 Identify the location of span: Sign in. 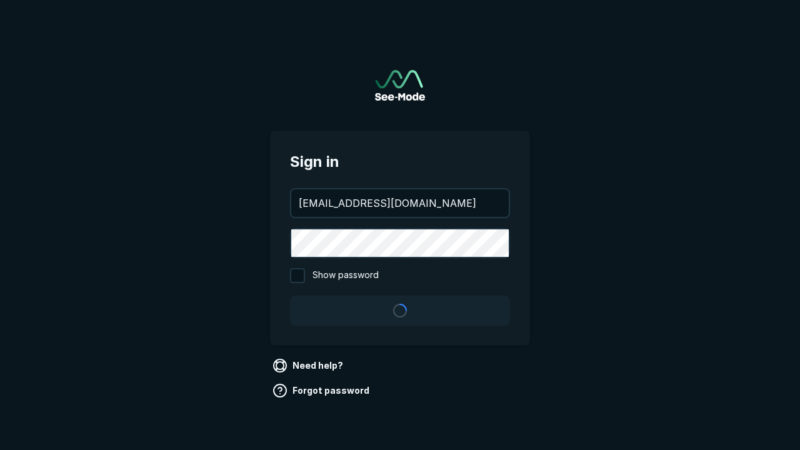
(400, 162).